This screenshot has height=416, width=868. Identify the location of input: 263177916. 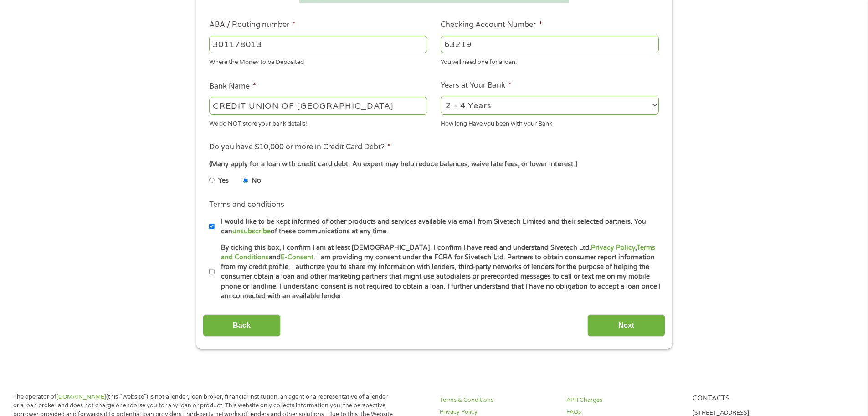
(318, 44).